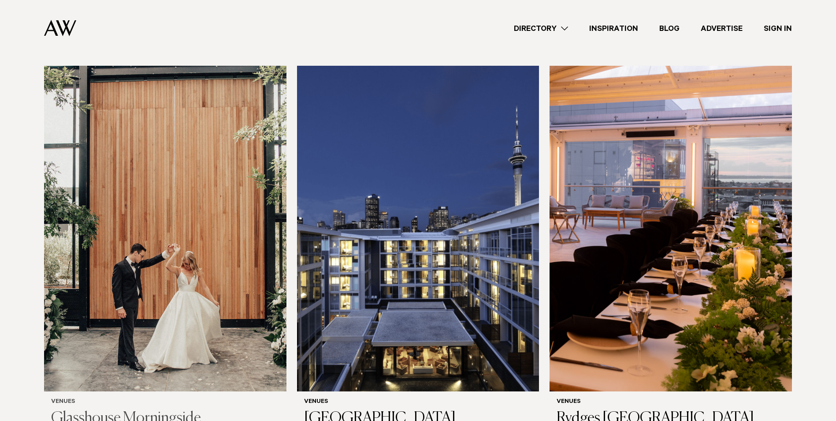 Image resolution: width=836 pixels, height=421 pixels. What do you see at coordinates (722, 28) in the screenshot?
I see `a: Advertise` at bounding box center [722, 28].